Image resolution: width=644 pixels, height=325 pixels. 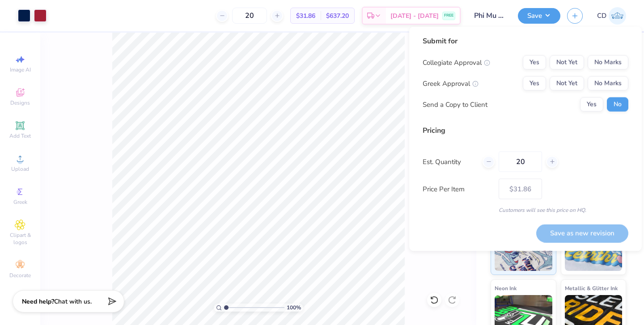 I want to click on button: Save, so click(x=539, y=16).